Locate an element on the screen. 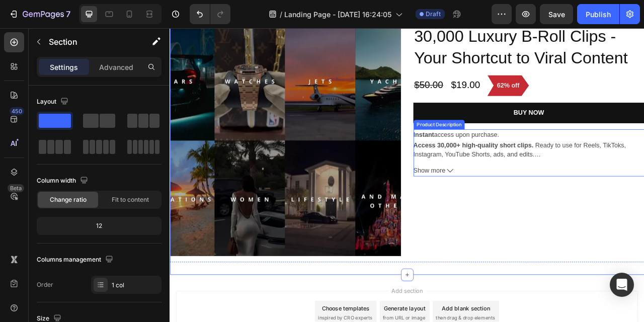  p: 7 is located at coordinates (68, 14).